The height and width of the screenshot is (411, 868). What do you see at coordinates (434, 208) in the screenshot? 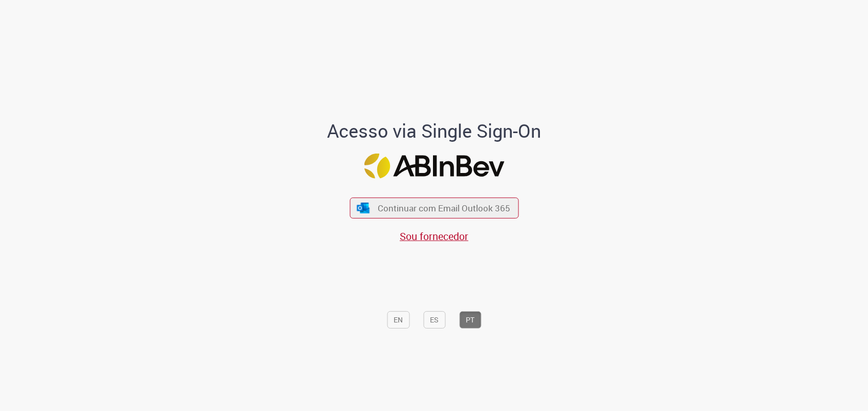
I see `button: ícone Azure/Microsoft 360 Continuar com Email Outlook 365` at bounding box center [434, 208].